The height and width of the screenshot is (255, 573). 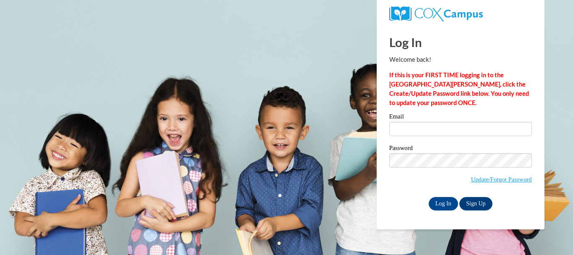 I want to click on input: Log In, so click(x=444, y=204).